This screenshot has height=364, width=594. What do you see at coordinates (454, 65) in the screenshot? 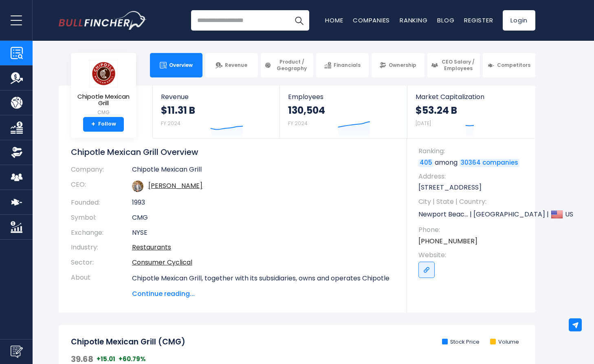
I see `a: CEO Salary / Employees` at bounding box center [454, 65].